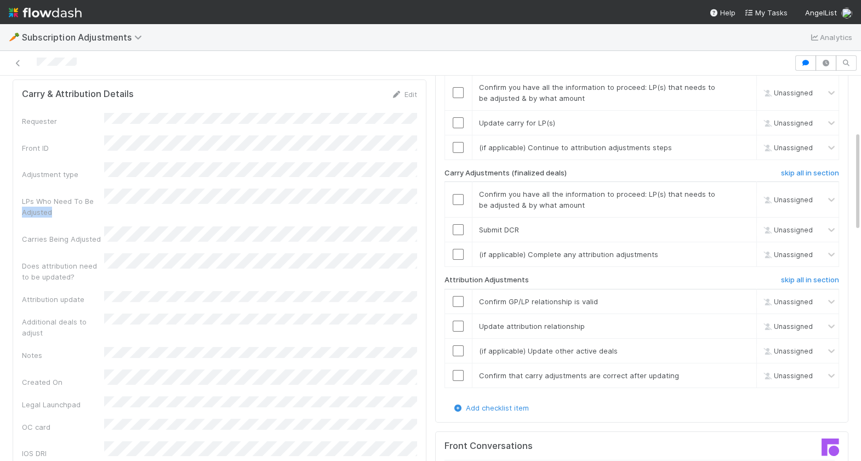 The height and width of the screenshot is (461, 861). What do you see at coordinates (63, 174) in the screenshot?
I see `div: Adjustment type` at bounding box center [63, 174].